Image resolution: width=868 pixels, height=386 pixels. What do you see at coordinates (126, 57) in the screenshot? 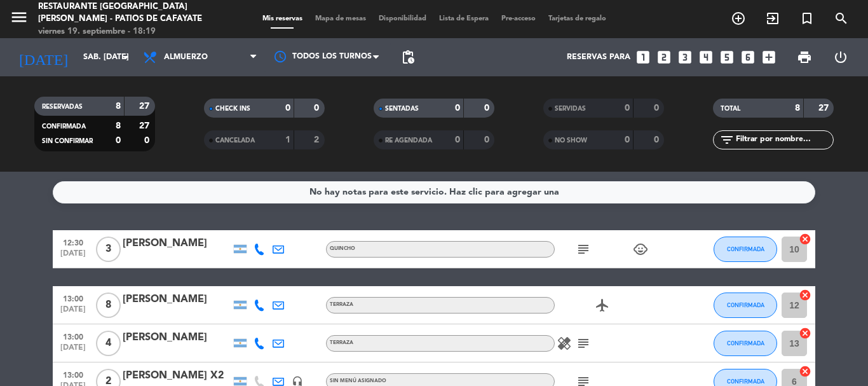
I see `i: arrow_drop_down` at bounding box center [126, 57].